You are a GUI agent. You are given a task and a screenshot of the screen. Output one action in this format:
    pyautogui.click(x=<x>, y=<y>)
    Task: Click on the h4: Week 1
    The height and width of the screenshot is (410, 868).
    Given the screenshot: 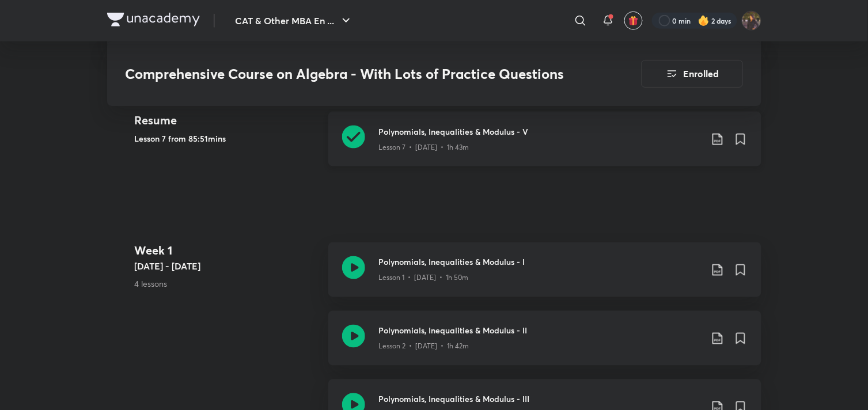 What is the action you would take?
    pyautogui.click(x=227, y=251)
    